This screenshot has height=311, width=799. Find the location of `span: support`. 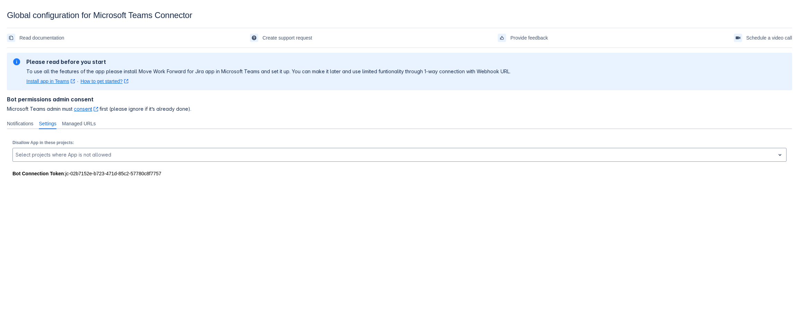

span: support is located at coordinates (254, 38).